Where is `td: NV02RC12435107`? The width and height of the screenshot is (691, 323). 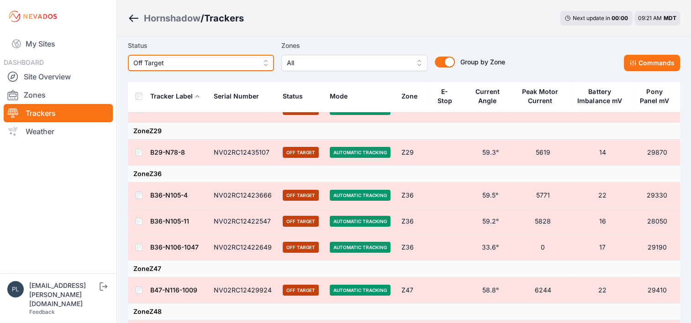 td: NV02RC12435107 is located at coordinates (242, 152).